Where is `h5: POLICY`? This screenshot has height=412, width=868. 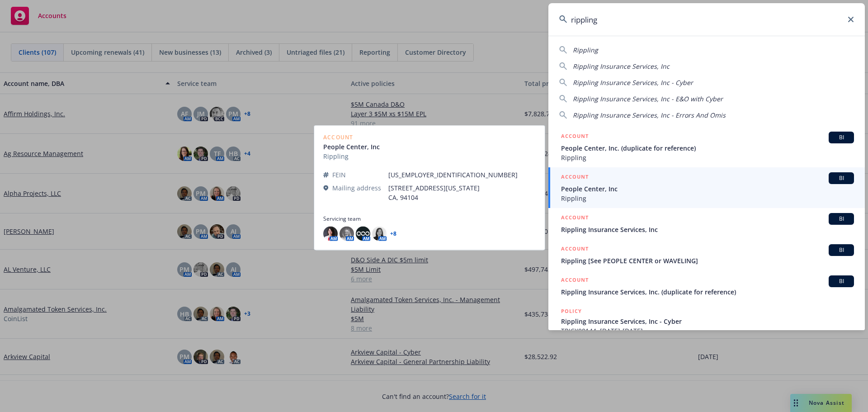
h5: POLICY is located at coordinates (572, 311).